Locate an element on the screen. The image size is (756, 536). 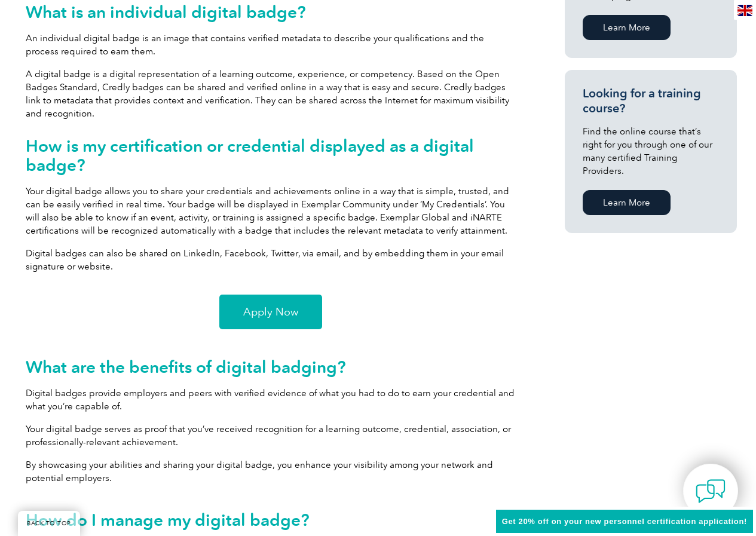
h2: What are the benefits of digital badging? is located at coordinates (271, 367).